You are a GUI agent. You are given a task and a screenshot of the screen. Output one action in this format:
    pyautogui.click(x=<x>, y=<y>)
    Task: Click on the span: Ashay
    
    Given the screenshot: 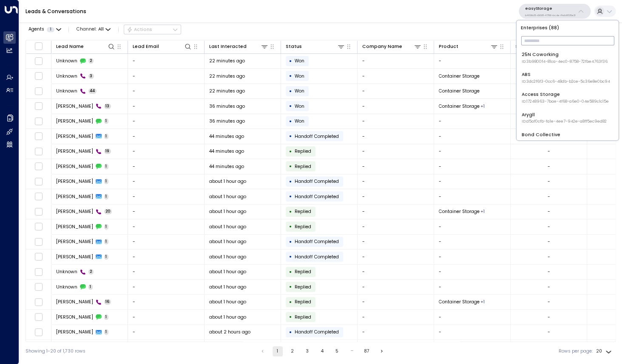 What is the action you would take?
    pyautogui.click(x=74, y=136)
    